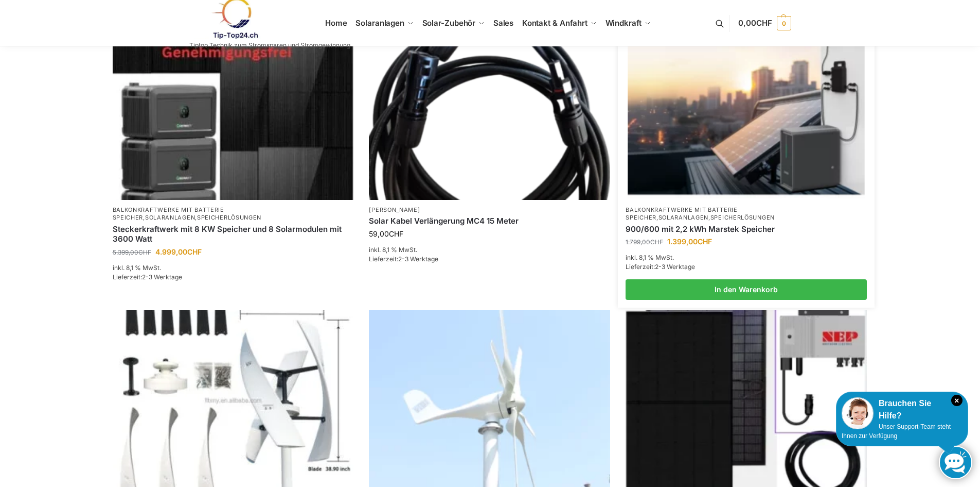 The width and height of the screenshot is (980, 487). I want to click on img: Customer service, so click(858, 413).